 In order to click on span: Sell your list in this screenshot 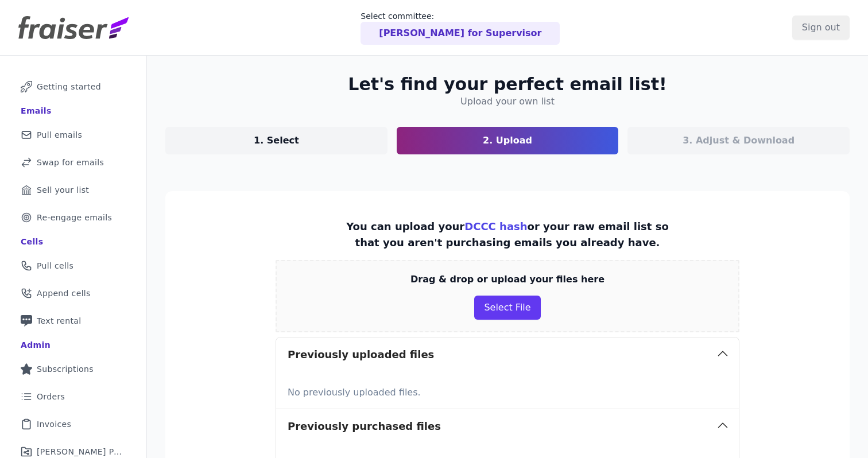, I will do `click(62, 190)`.